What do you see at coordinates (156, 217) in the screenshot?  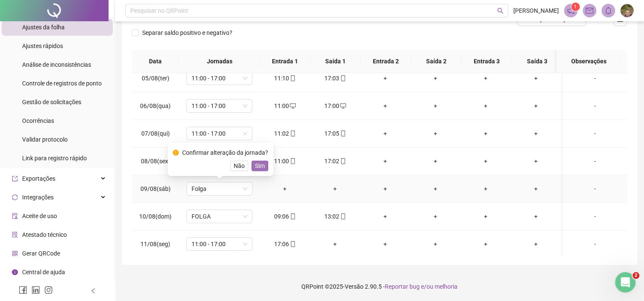 I see `span: 10/08(dom)` at bounding box center [156, 217].